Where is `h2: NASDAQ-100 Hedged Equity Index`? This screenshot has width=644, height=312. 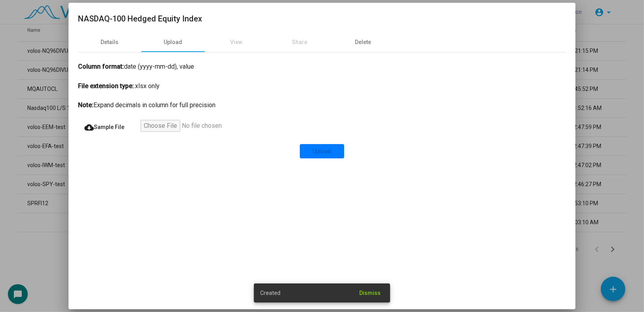 h2: NASDAQ-100 Hedged Equity Index is located at coordinates (322, 19).